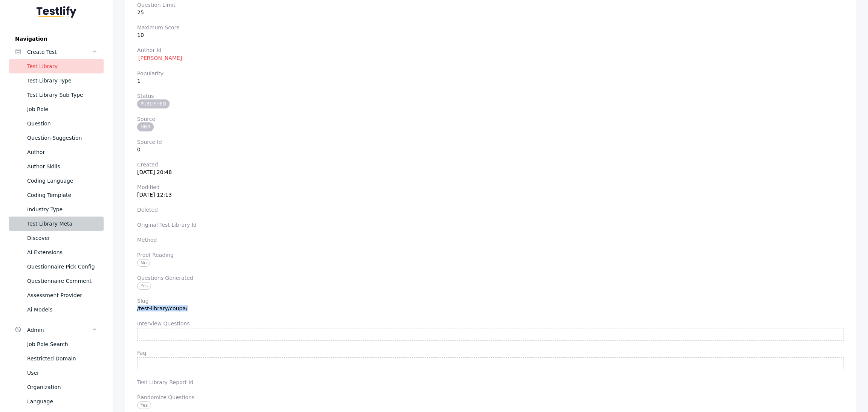 The image size is (868, 412). What do you see at coordinates (56, 266) in the screenshot?
I see `a: Questionnaire Pick Config` at bounding box center [56, 266].